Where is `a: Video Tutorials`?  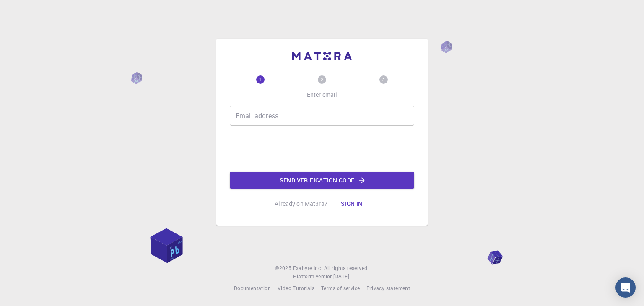
a: Video Tutorials is located at coordinates (296, 289).